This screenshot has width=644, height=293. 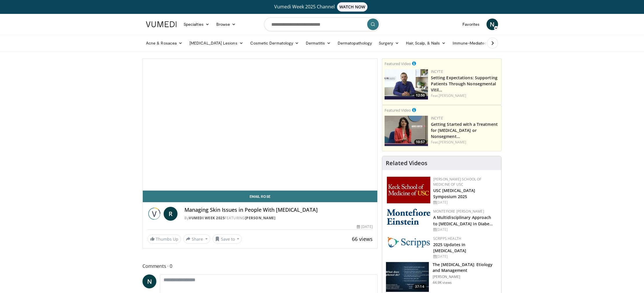 What do you see at coordinates (196, 24) in the screenshot?
I see `a: Specialties` at bounding box center [196, 24].